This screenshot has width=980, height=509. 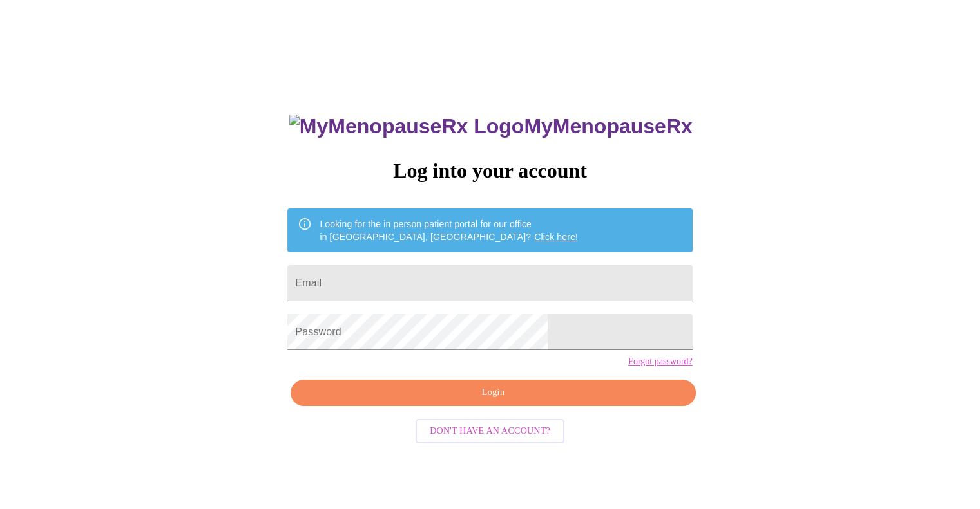 I want to click on a: Forgot password?, so click(x=660, y=362).